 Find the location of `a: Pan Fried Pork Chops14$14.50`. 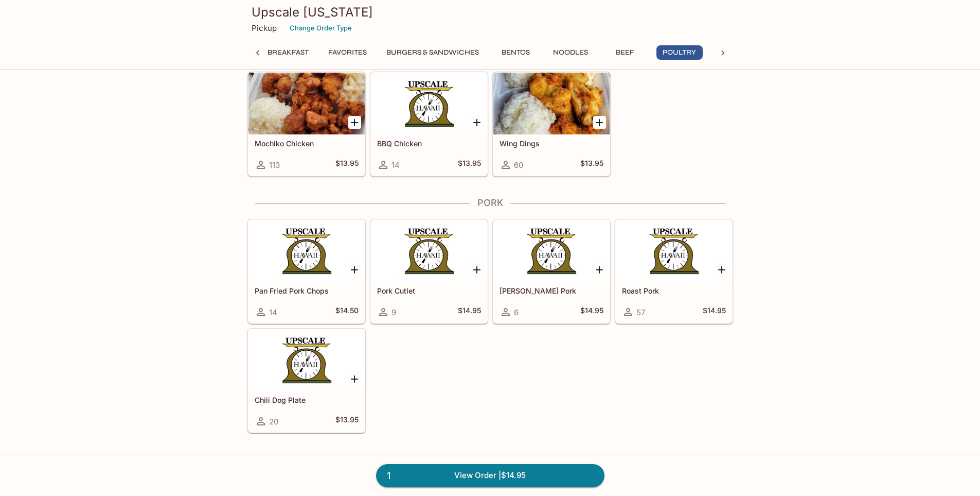

a: Pan Fried Pork Chops14$14.50 is located at coordinates (307, 271).